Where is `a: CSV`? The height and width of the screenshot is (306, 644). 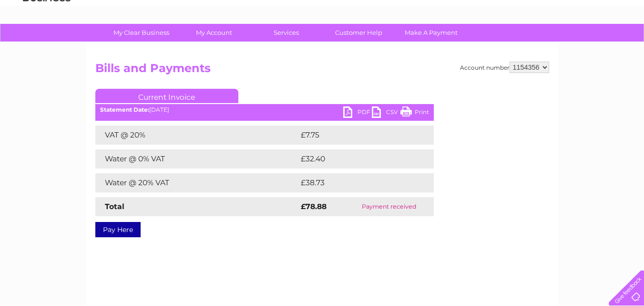 a: CSV is located at coordinates (386, 113).